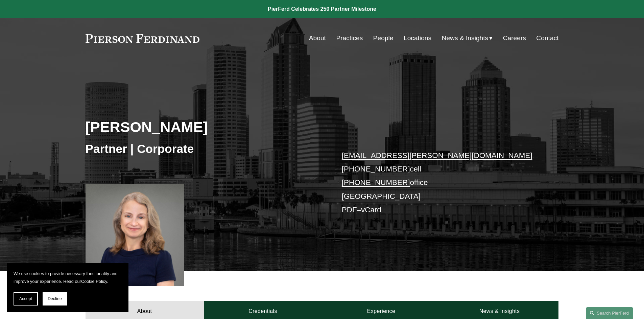 The height and width of the screenshot is (319, 644). Describe the element at coordinates (26, 299) in the screenshot. I see `button: Accept` at that location.